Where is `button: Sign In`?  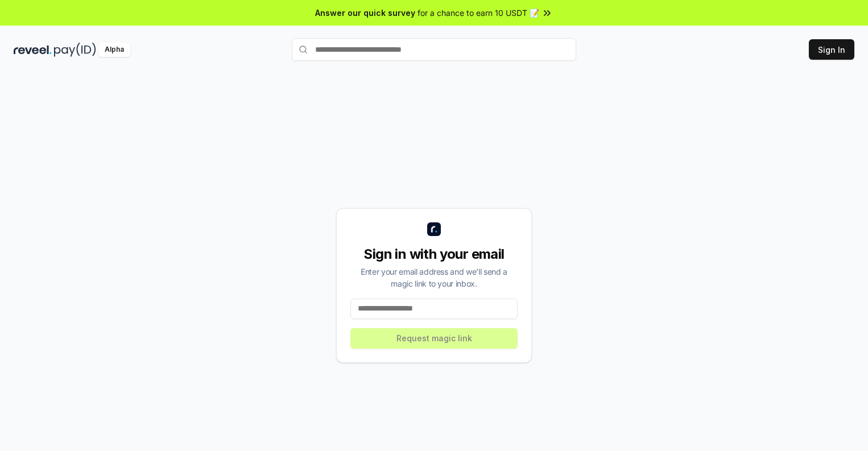
button: Sign In is located at coordinates (832, 50).